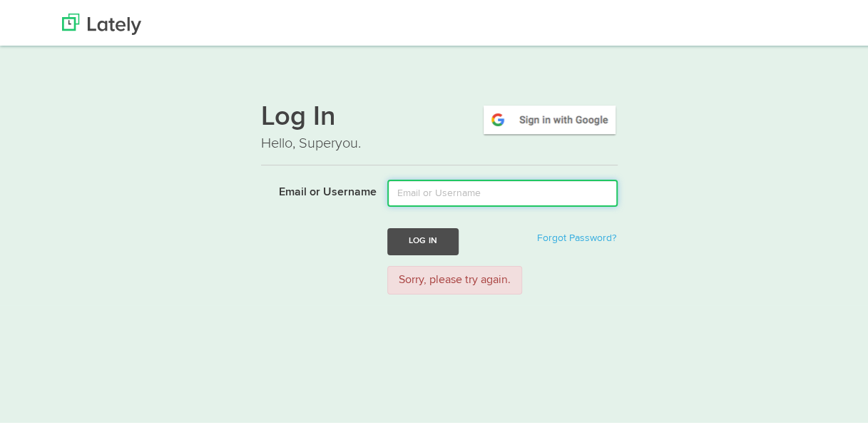  What do you see at coordinates (549, 117) in the screenshot?
I see `img: google-signin.png` at bounding box center [549, 117].